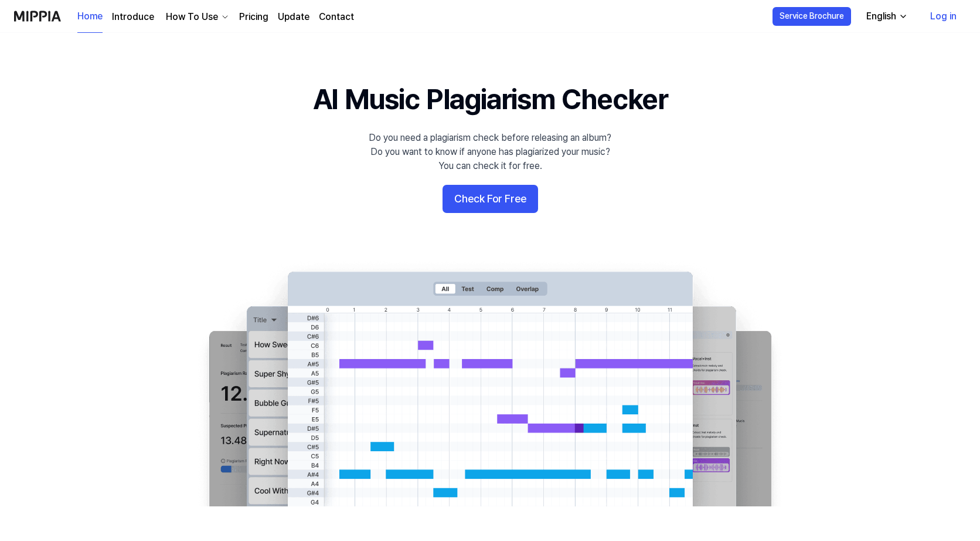 This screenshot has width=980, height=541. Describe the element at coordinates (490, 100) in the screenshot. I see `h1: AI Music Plagiarism Checker` at that location.